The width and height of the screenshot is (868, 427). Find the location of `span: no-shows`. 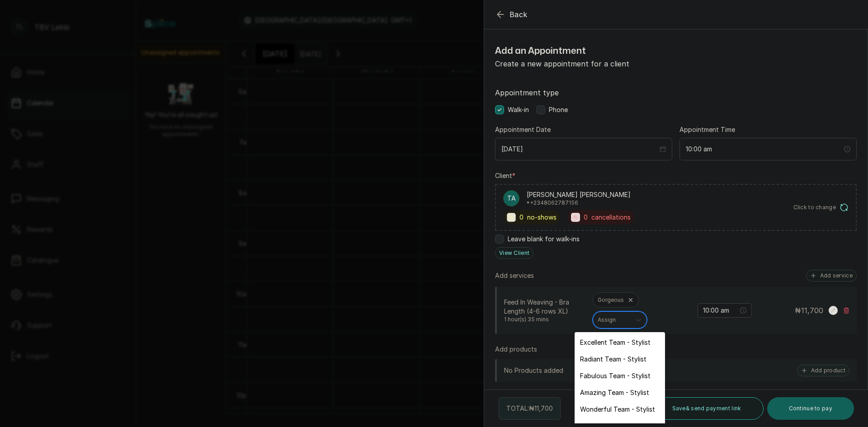

span: no-shows is located at coordinates (541, 217).